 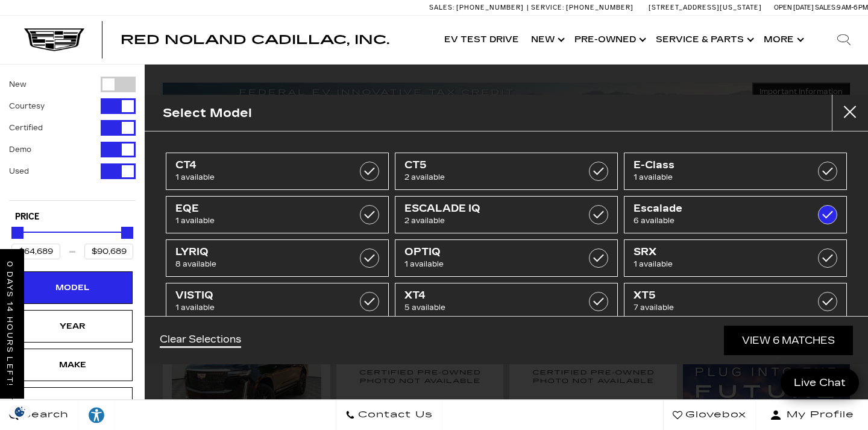 I want to click on div: Mileage, so click(x=73, y=403).